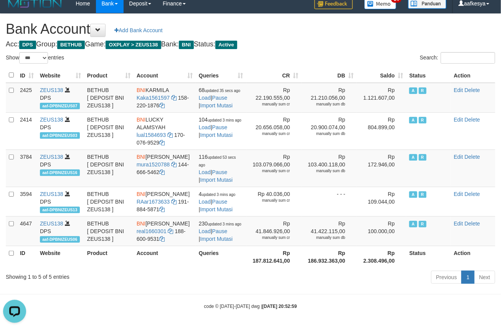 The image size is (501, 329). I want to click on span: aaf-DPBNIZEUS07, so click(60, 106).